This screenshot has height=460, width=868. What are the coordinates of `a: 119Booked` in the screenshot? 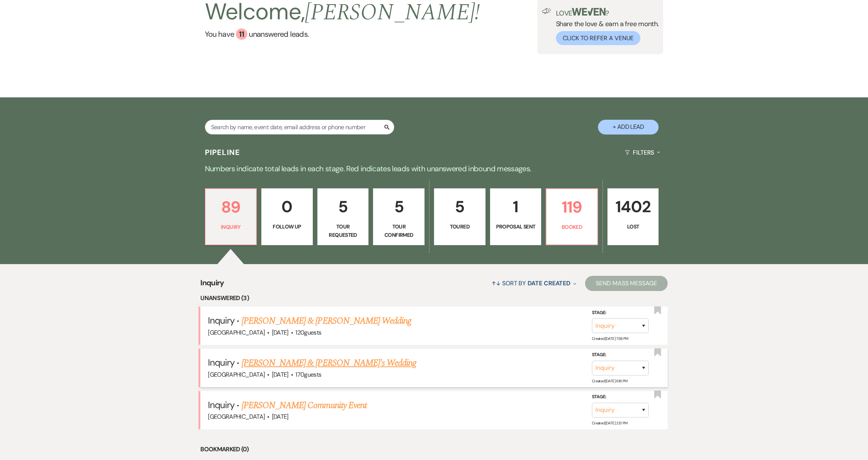 It's located at (572, 217).